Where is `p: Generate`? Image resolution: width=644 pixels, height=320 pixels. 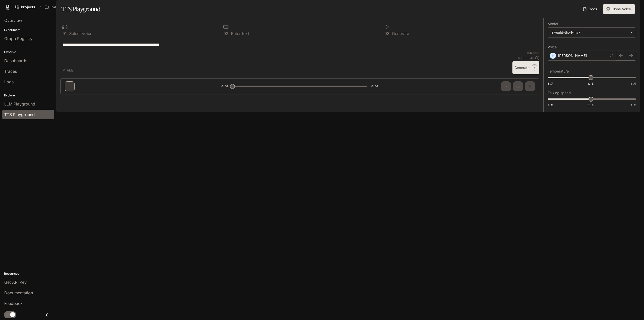
p: Generate is located at coordinates (400, 33).